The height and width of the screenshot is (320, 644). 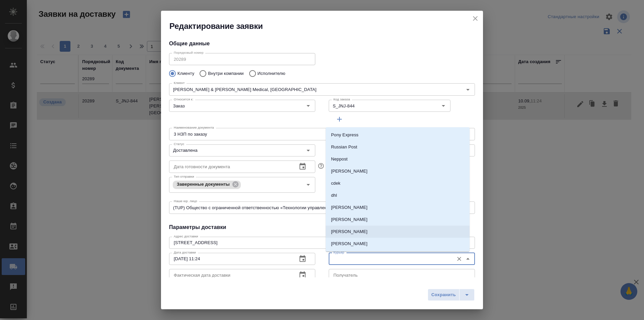 What do you see at coordinates (334, 195) in the screenshot?
I see `p: dhl` at bounding box center [334, 195].